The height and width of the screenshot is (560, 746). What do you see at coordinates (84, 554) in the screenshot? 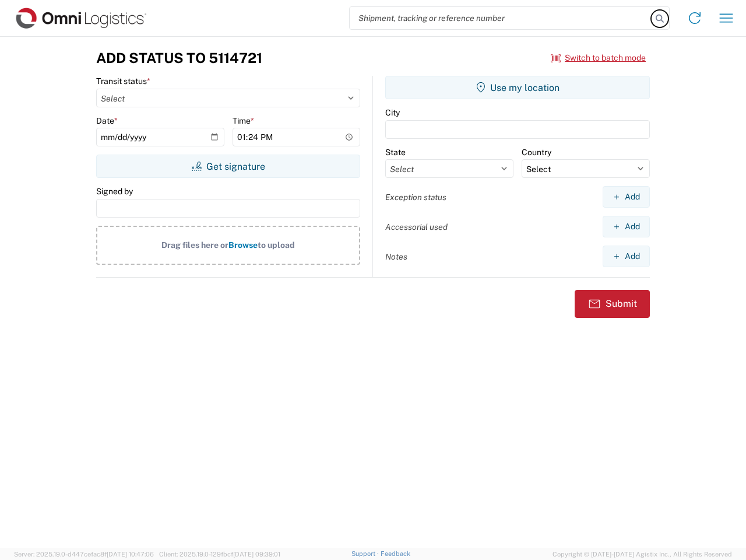
I see `span: Server: 2025.19.0-d447cefac8f` at bounding box center [84, 554].